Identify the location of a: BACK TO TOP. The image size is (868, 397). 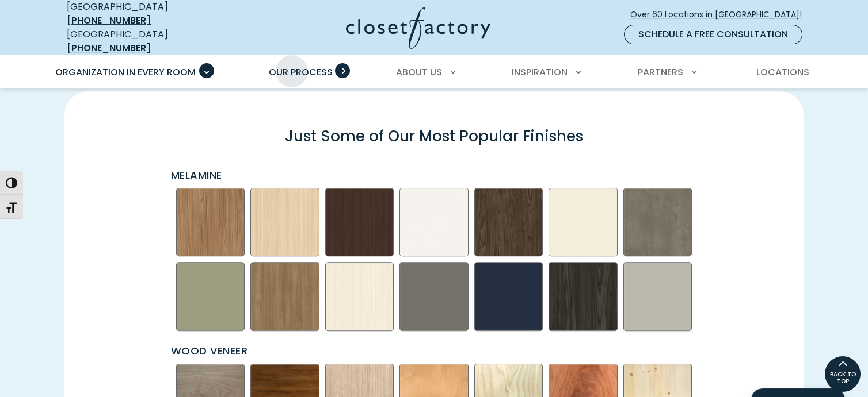
(843, 374).